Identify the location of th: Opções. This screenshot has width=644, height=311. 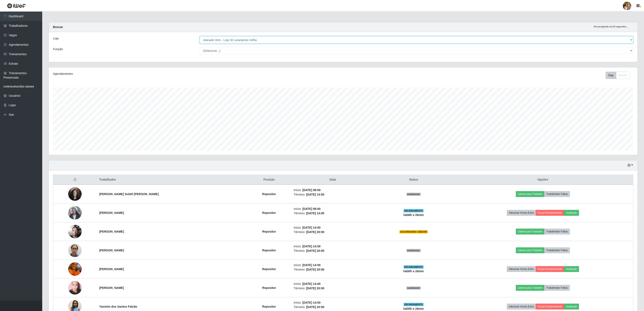
(543, 180).